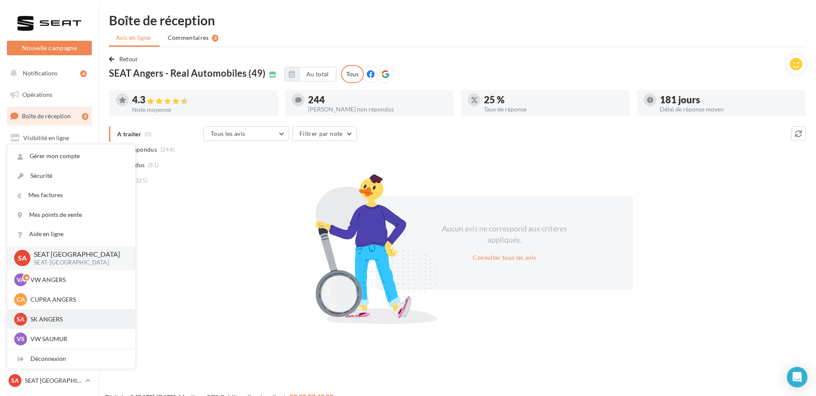 The height and width of the screenshot is (396, 816). Describe the element at coordinates (21, 280) in the screenshot. I see `span: VA` at that location.